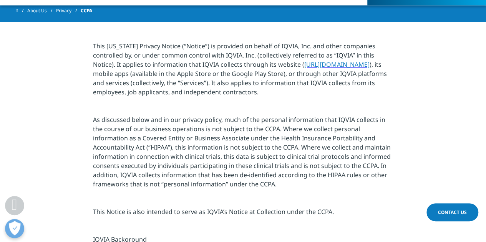  Describe the element at coordinates (452, 212) in the screenshot. I see `span: Contact Us` at that location.